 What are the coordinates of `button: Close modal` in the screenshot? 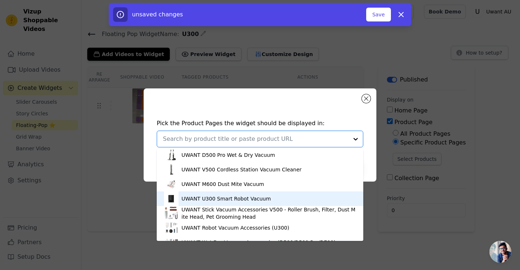 It's located at (366, 99).